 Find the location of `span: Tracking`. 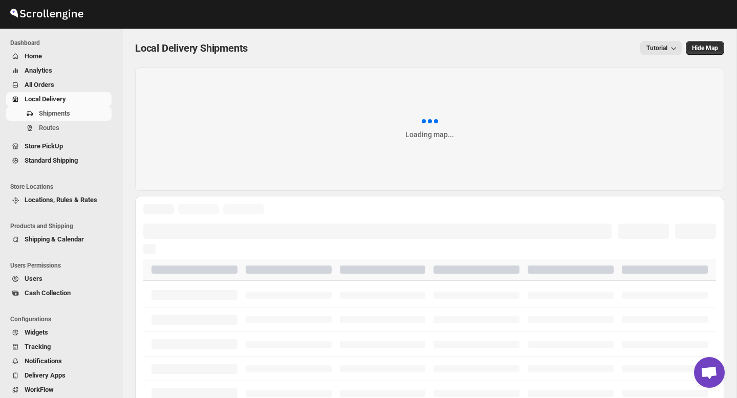

span: Tracking is located at coordinates (37, 346).